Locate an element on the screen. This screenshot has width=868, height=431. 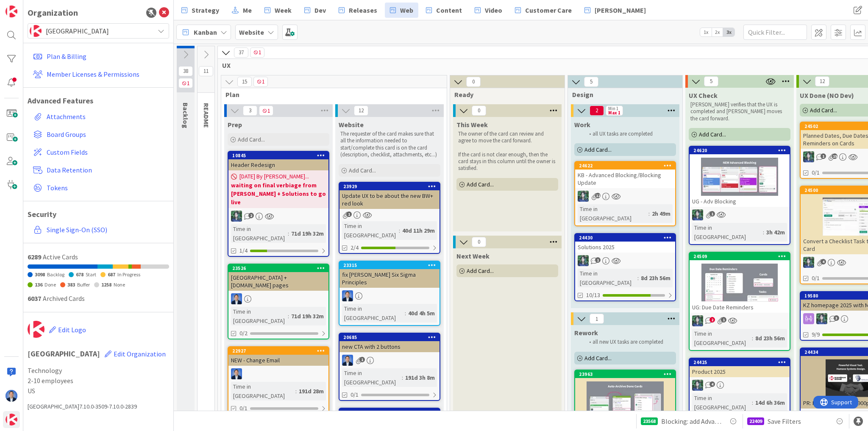
span: 2x is located at coordinates (717, 32).